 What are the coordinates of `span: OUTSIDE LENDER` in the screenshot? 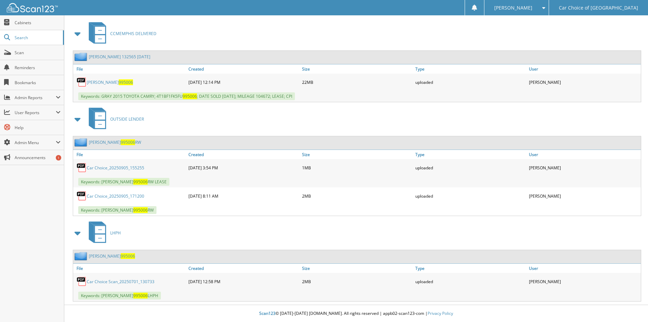 It's located at (127, 119).